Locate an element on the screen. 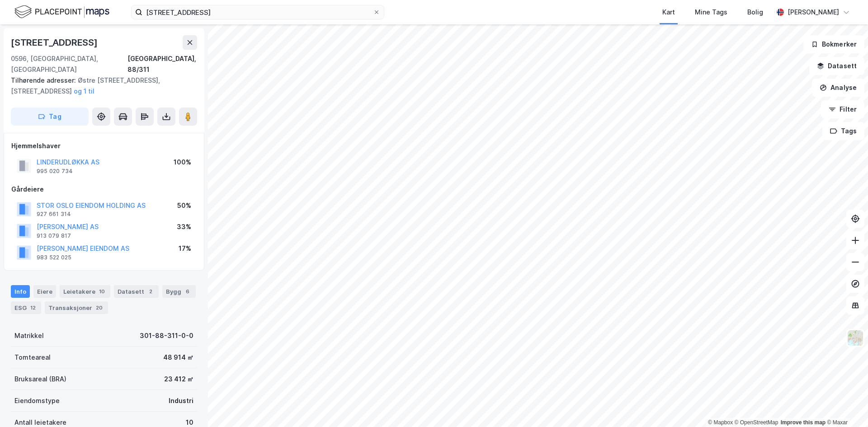  div: 10 is located at coordinates (102, 292).